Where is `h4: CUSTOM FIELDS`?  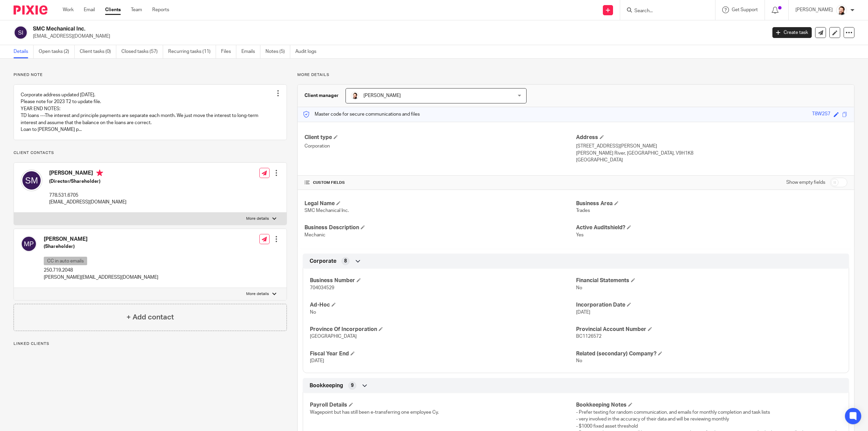
h4: CUSTOM FIELDS is located at coordinates (440, 183).